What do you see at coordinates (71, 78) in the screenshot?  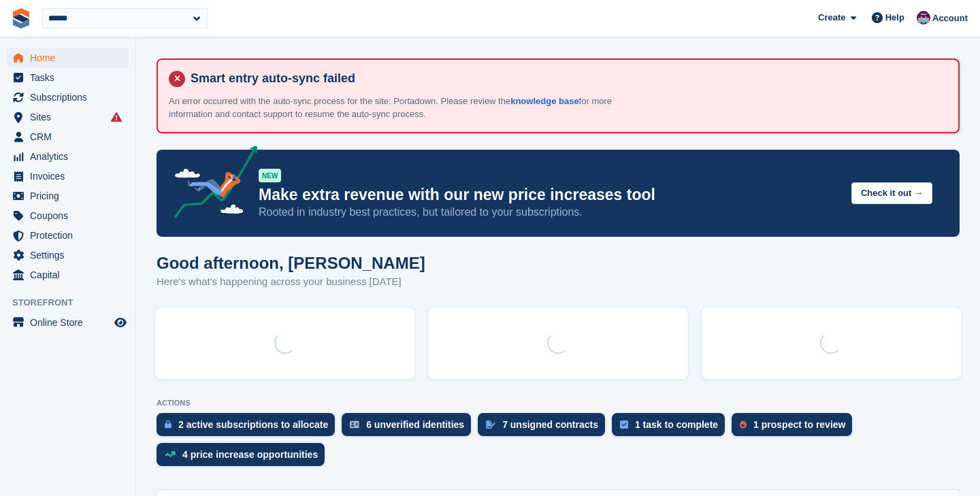 I see `span: Tasks` at bounding box center [71, 78].